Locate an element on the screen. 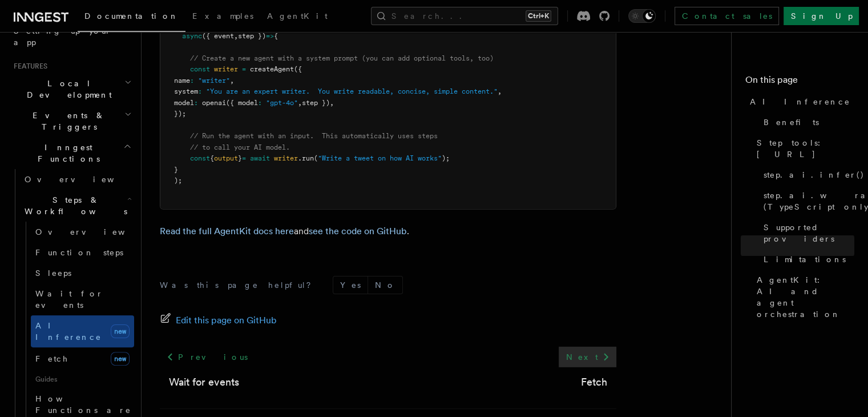  a: Supported providers is located at coordinates (807, 233).